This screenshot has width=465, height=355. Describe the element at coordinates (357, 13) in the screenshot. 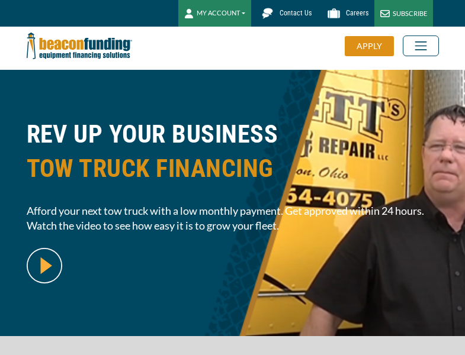

I see `span: Careers` at that location.